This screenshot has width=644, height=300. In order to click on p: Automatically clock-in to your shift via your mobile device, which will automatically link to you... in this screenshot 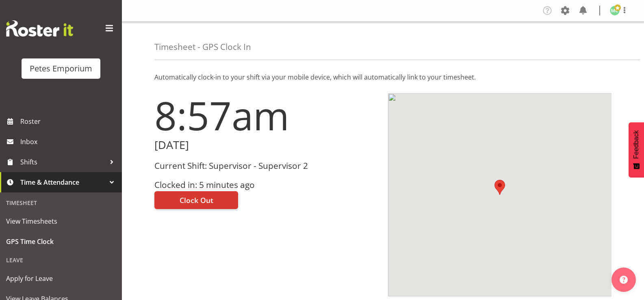, I will do `click(383, 77)`.